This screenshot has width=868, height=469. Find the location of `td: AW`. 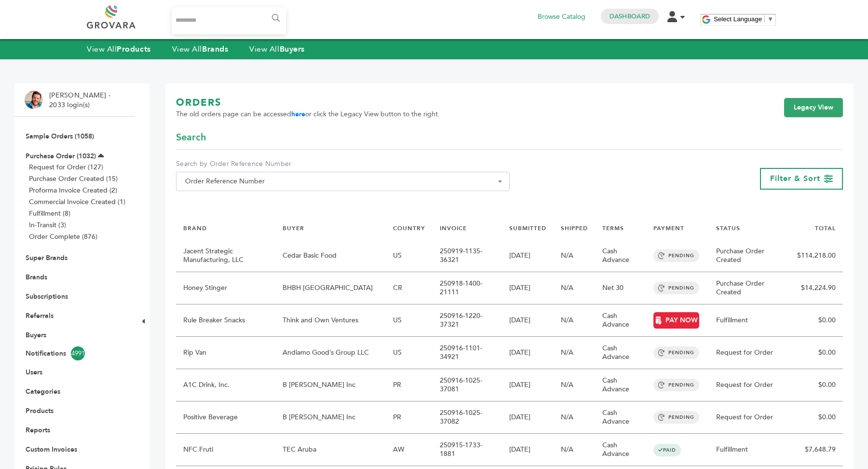

td: AW is located at coordinates (409, 449).